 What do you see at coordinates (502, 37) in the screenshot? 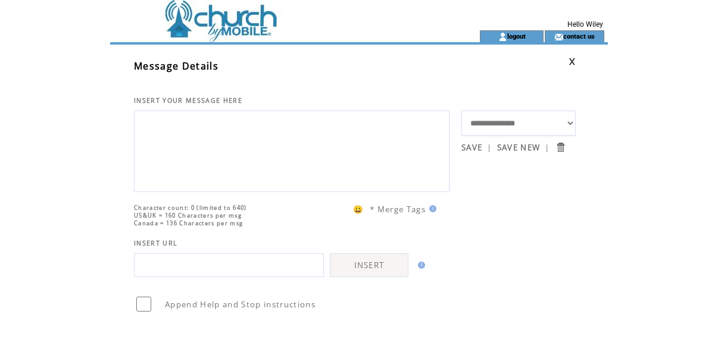
I see `img: account_icon.gif` at bounding box center [502, 37].